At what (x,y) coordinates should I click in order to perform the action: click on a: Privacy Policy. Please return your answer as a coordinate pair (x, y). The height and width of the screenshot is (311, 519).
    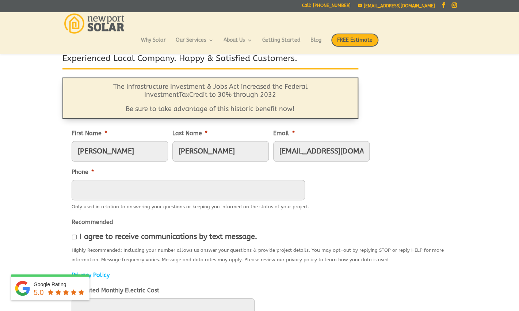
    Looking at the image, I should click on (91, 274).